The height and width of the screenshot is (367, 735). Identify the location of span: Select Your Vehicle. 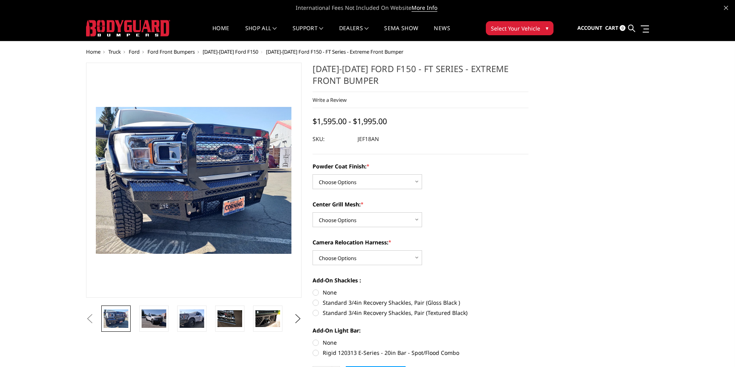
(516, 28).